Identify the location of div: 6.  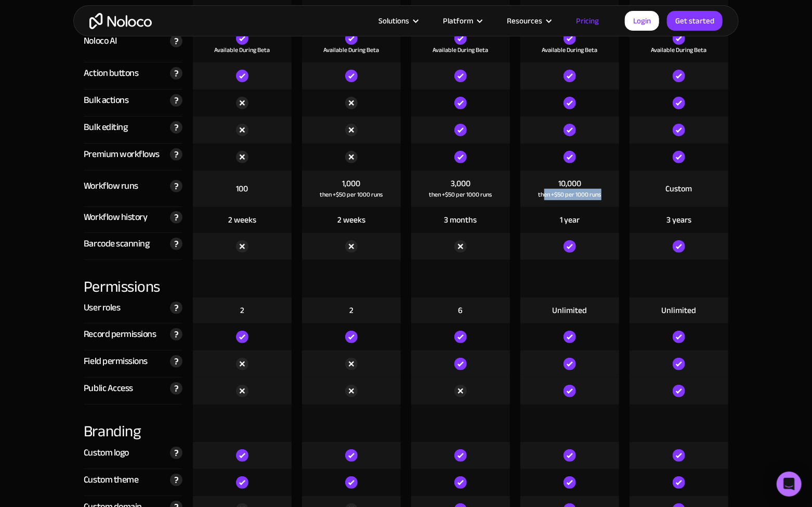
(461, 310).